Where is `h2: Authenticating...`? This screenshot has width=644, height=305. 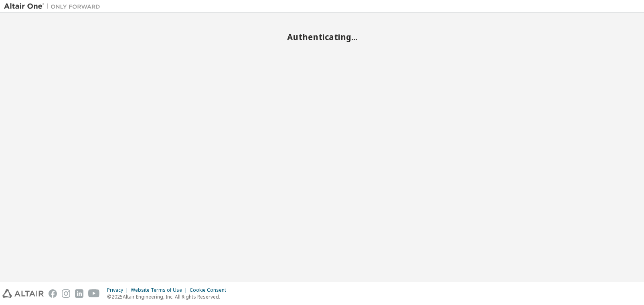 h2: Authenticating... is located at coordinates (322, 37).